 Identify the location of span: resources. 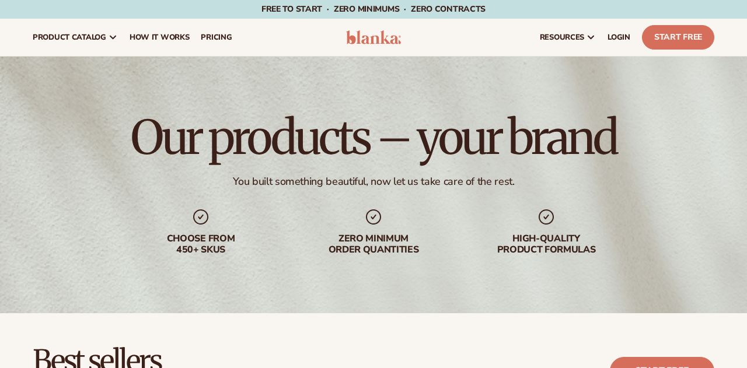
(562, 37).